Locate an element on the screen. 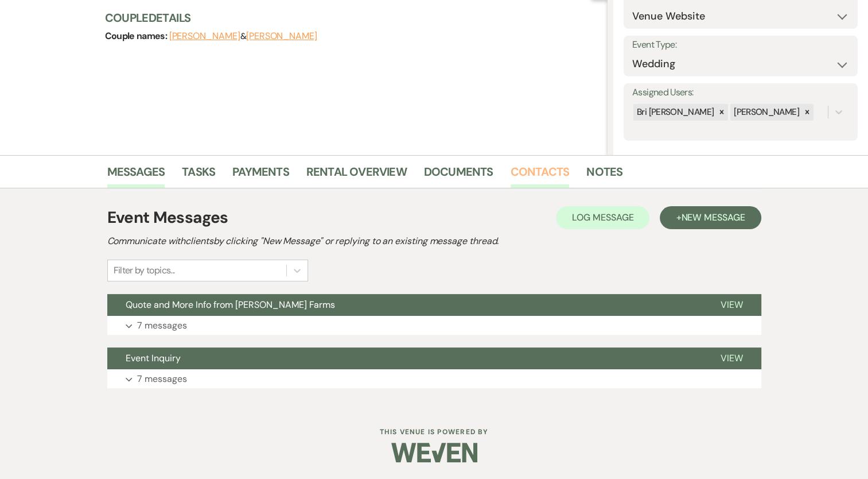  a: Rental Overview is located at coordinates (356, 175).